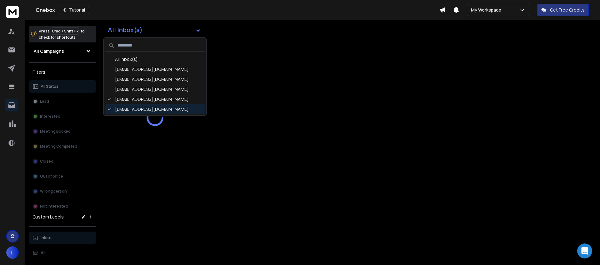  I want to click on h3: Custom Labels, so click(48, 217).